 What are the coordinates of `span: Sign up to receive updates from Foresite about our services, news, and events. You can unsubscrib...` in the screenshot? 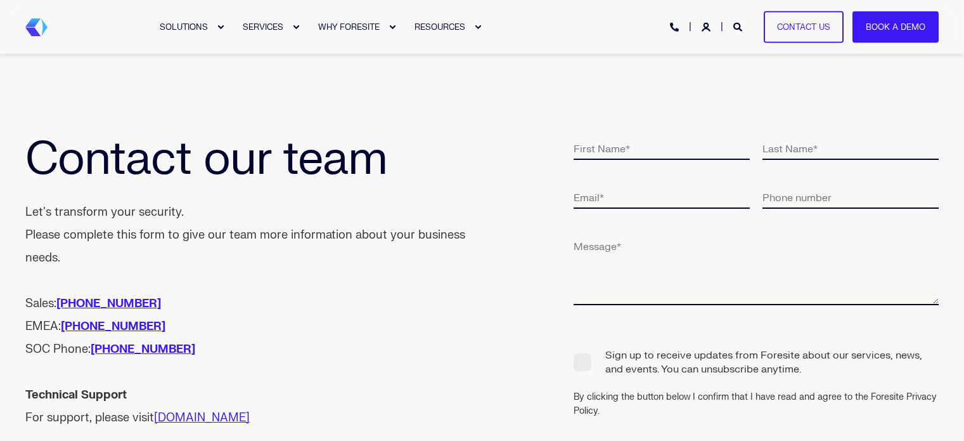 It's located at (756, 362).